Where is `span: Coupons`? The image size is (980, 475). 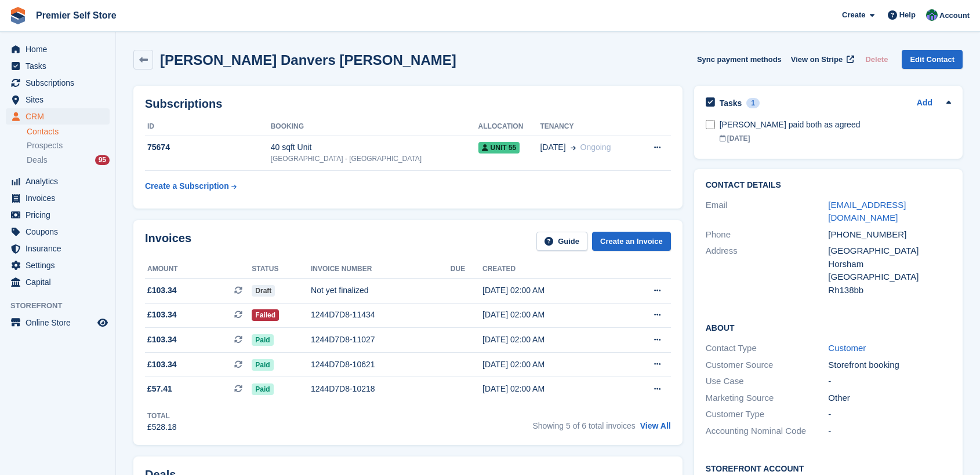 span: Coupons is located at coordinates (60, 232).